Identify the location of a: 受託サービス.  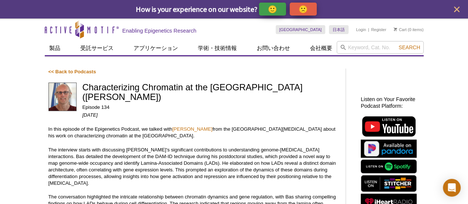
(97, 48).